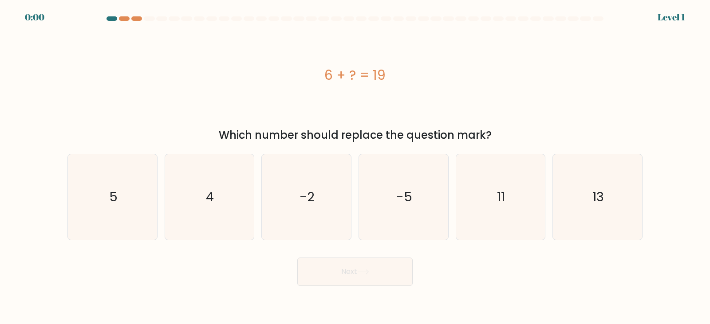 The height and width of the screenshot is (324, 710). What do you see at coordinates (404, 198) in the screenshot?
I see `text: -5` at bounding box center [404, 198].